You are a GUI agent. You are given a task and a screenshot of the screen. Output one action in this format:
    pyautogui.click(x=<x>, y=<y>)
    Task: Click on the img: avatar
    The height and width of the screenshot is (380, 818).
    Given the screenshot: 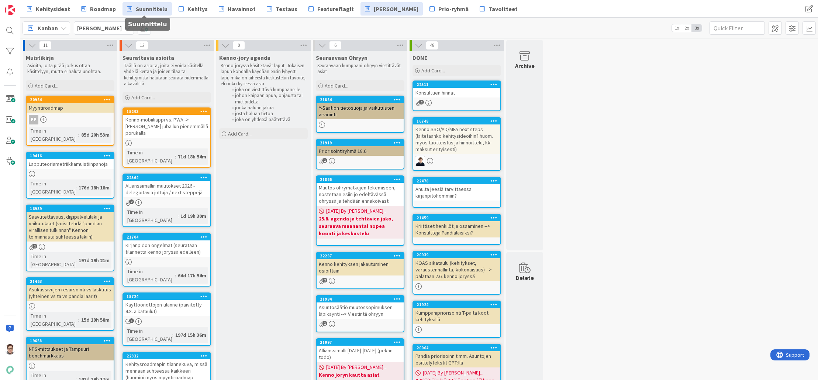 What is the action you would take?
    pyautogui.click(x=10, y=370)
    